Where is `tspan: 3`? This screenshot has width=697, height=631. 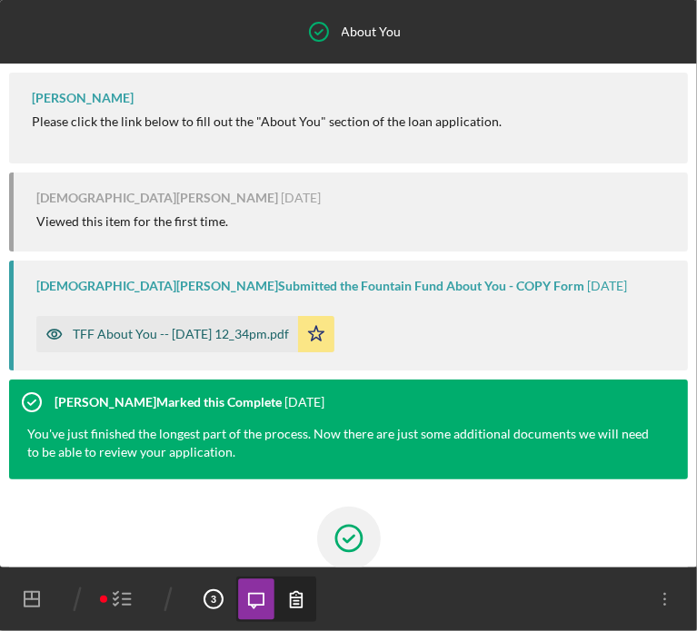
tspan: 3 is located at coordinates (213, 600).